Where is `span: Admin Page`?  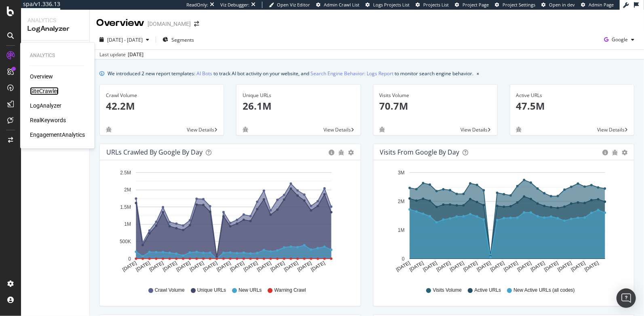
span: Admin Page is located at coordinates (602, 5).